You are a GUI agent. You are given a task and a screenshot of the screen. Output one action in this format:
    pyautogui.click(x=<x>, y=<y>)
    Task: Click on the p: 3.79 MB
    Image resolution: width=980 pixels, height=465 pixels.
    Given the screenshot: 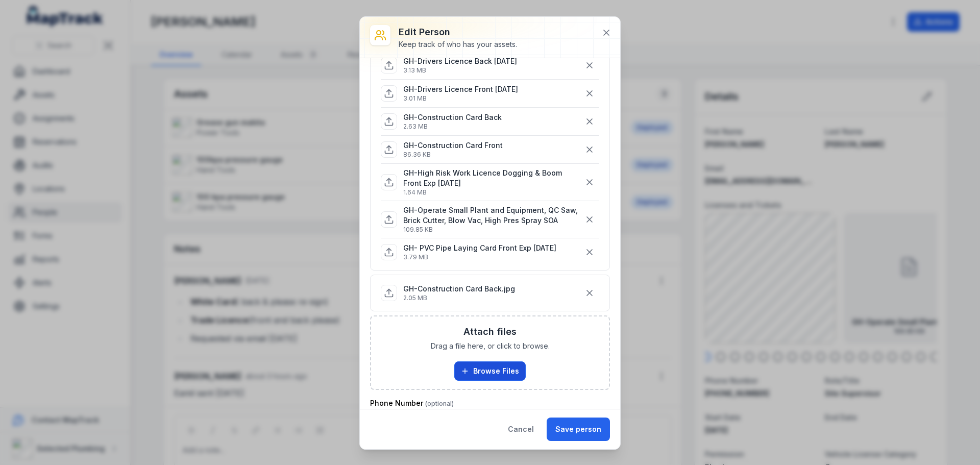 What is the action you would take?
    pyautogui.click(x=480, y=257)
    